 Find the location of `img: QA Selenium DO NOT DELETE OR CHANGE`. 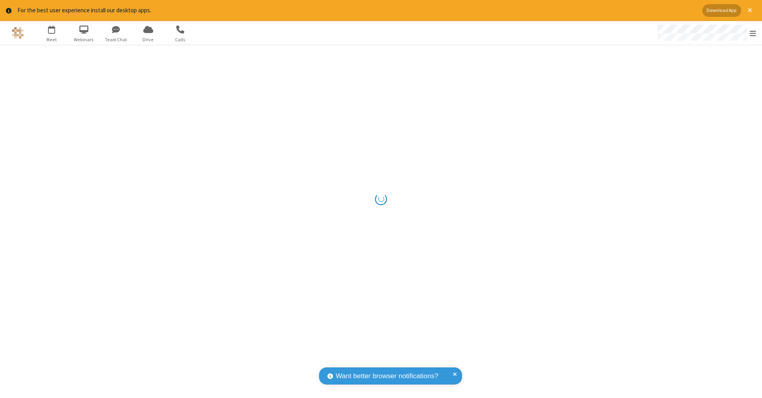

img: QA Selenium DO NOT DELETE OR CHANGE is located at coordinates (18, 33).